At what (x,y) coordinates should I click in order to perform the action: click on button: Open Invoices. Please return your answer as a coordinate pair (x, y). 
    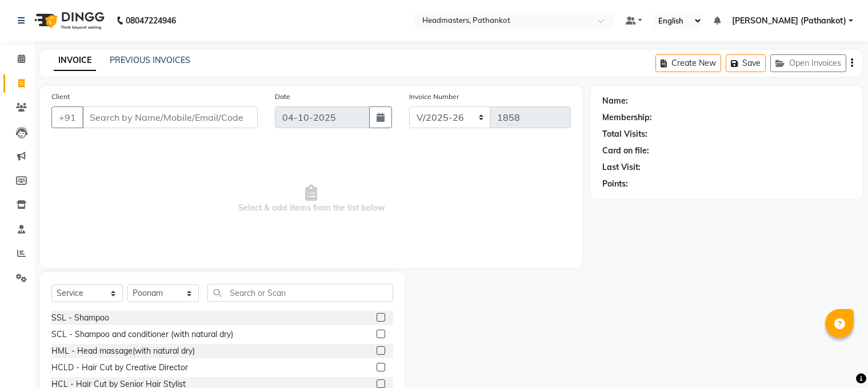
    Looking at the image, I should click on (808, 63).